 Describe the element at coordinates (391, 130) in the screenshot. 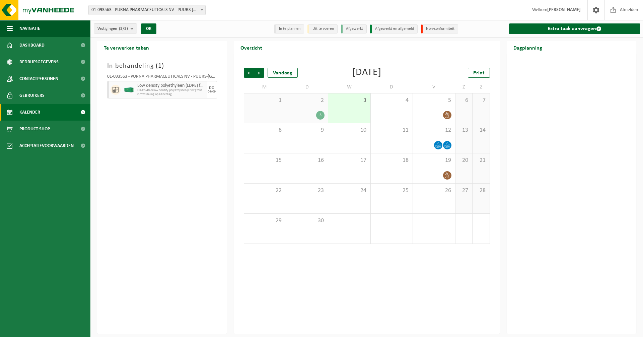

I see `span: 11` at that location.